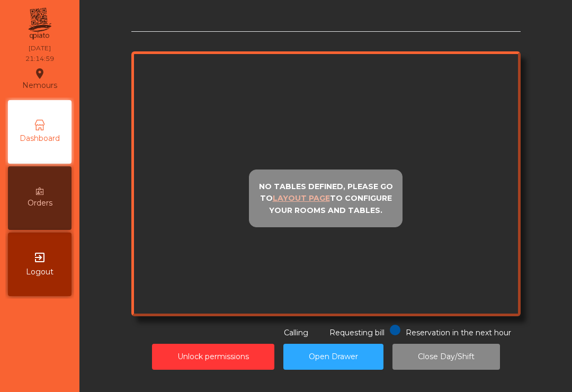 This screenshot has width=572, height=392. I want to click on button: Unlock permissions, so click(213, 357).